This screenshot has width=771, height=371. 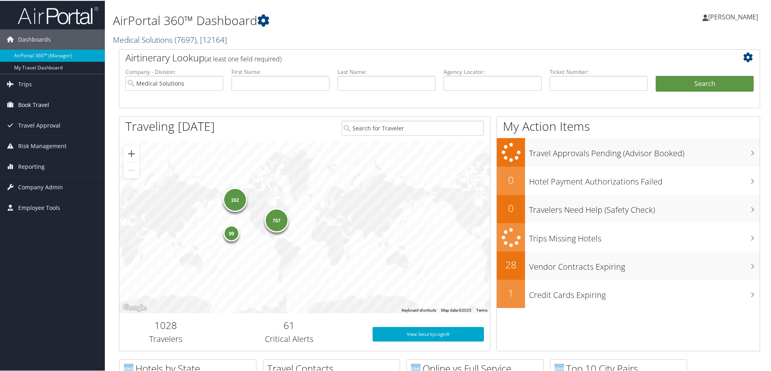 What do you see at coordinates (243, 58) in the screenshot?
I see `span: (at least one field required)` at bounding box center [243, 58].